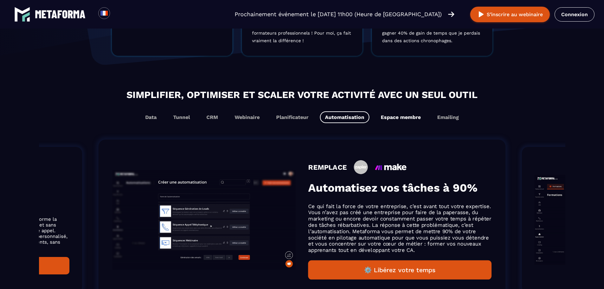 The image size is (604, 289). What do you see at coordinates (328, 167) in the screenshot?
I see `h4: REMPLACE` at bounding box center [328, 167].